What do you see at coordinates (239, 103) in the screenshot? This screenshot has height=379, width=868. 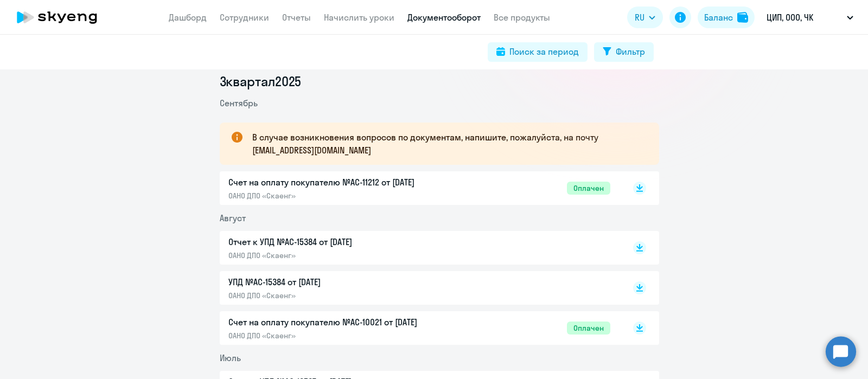 I see `span: Сентябрь` at bounding box center [239, 103].